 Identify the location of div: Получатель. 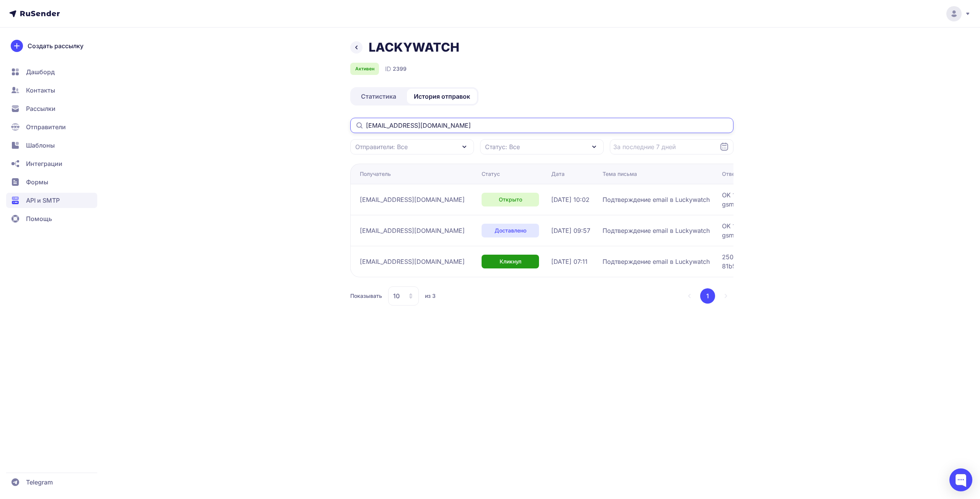
(375, 174).